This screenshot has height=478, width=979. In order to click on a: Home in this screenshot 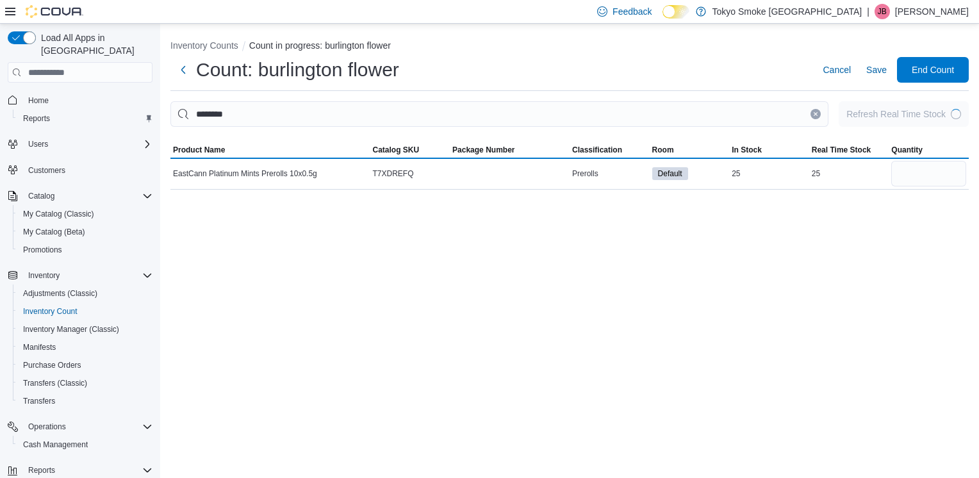, I will do `click(38, 101)`.